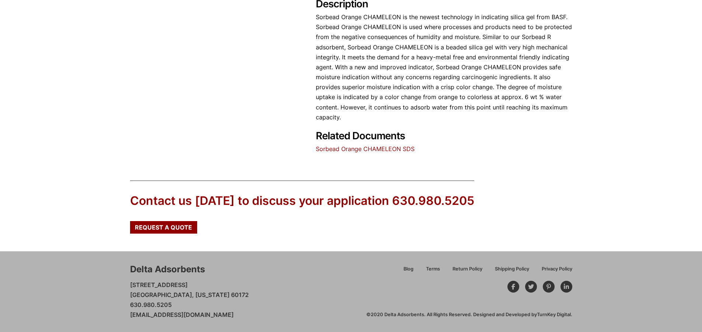 This screenshot has width=702, height=332. Describe the element at coordinates (164, 227) in the screenshot. I see `a: Request a Quote` at that location.